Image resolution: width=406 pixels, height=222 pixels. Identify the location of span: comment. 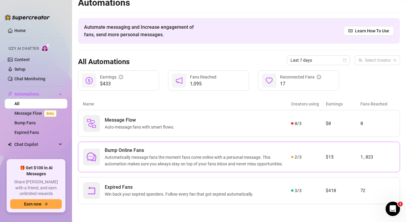
(92, 157).